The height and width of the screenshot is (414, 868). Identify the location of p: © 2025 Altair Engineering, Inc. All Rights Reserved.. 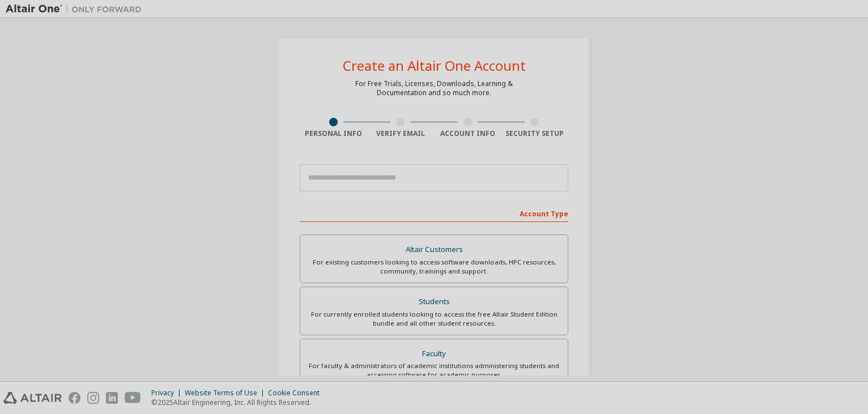
(238, 402).